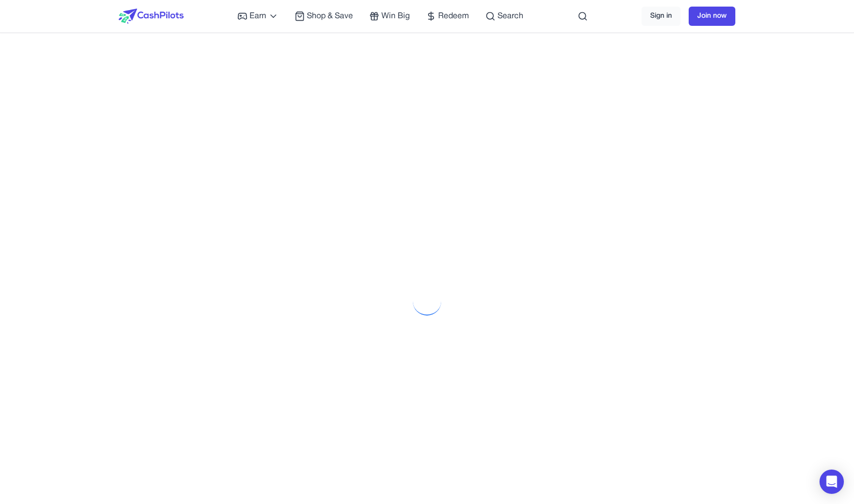 This screenshot has width=854, height=504. Describe the element at coordinates (151, 17) in the screenshot. I see `img: CashPilots Logo` at that location.